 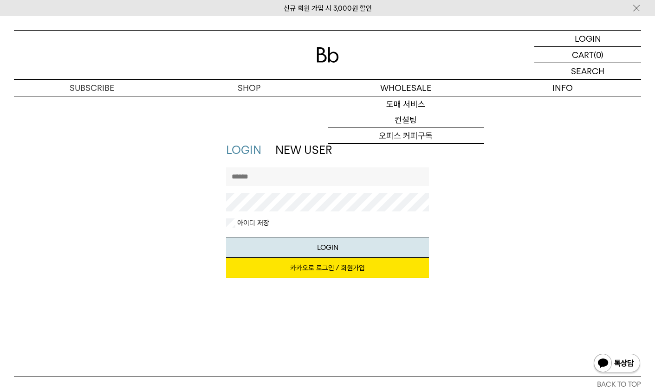 What do you see at coordinates (303, 150) in the screenshot?
I see `a: NEW USER` at bounding box center [303, 150].